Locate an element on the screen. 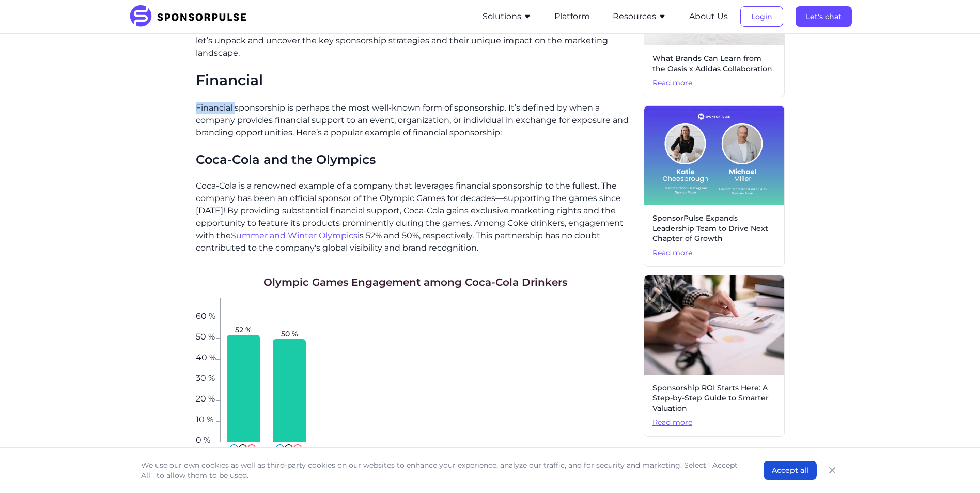 Image resolution: width=980 pixels, height=493 pixels. h1: Olympic Games Engagement among Coca-Cola Drinkers is located at coordinates (415, 282).